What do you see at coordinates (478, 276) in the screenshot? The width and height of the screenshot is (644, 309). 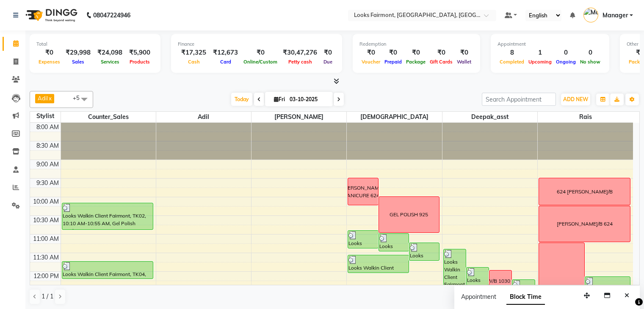 I see `div: Looks Walkin Client Fairmont, TK06, 11:55 AM-12:25 PM, Curling Tongs(F)*` at bounding box center [478, 276].